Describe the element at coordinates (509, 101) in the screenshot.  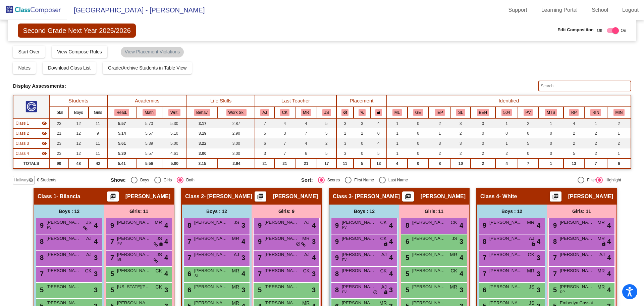
I see `th: Identified` at that location.